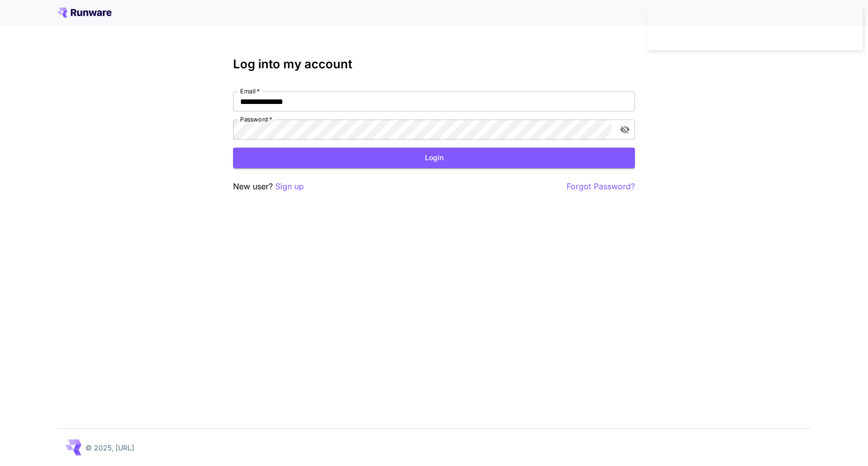 Image resolution: width=868 pixels, height=466 pixels. Describe the element at coordinates (268, 187) in the screenshot. I see `p: New user?` at that location.